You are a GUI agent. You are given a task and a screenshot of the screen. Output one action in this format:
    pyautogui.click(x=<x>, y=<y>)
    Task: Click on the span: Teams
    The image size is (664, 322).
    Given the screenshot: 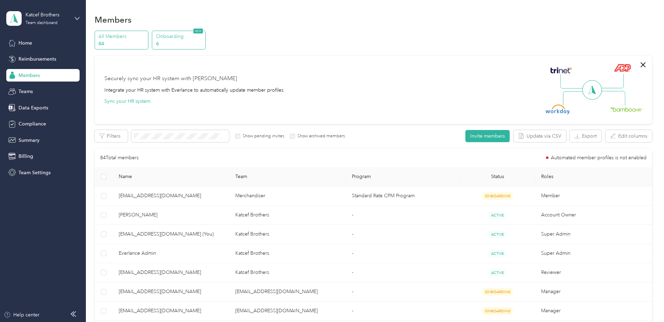 What is the action you would take?
    pyautogui.click(x=25, y=91)
    